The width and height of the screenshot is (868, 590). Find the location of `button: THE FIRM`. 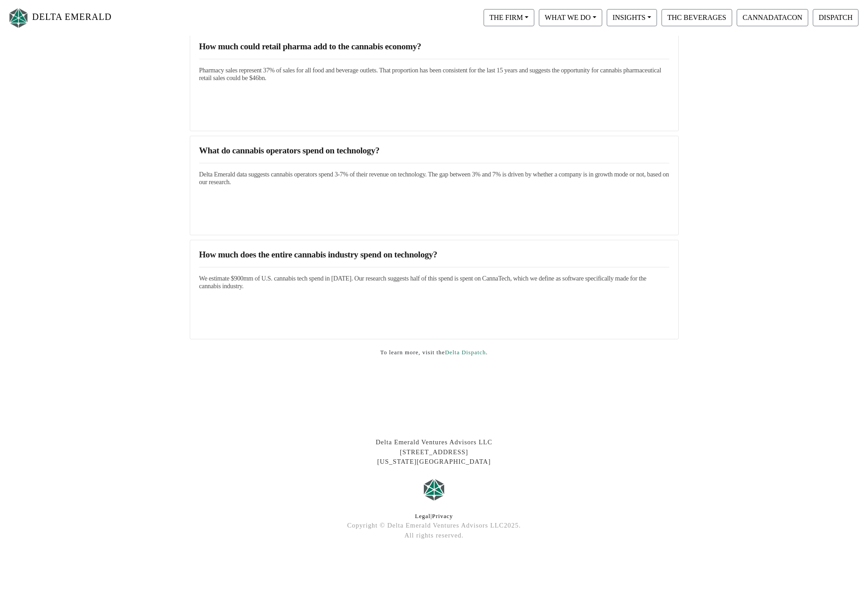

button: THE FIRM is located at coordinates (509, 18).